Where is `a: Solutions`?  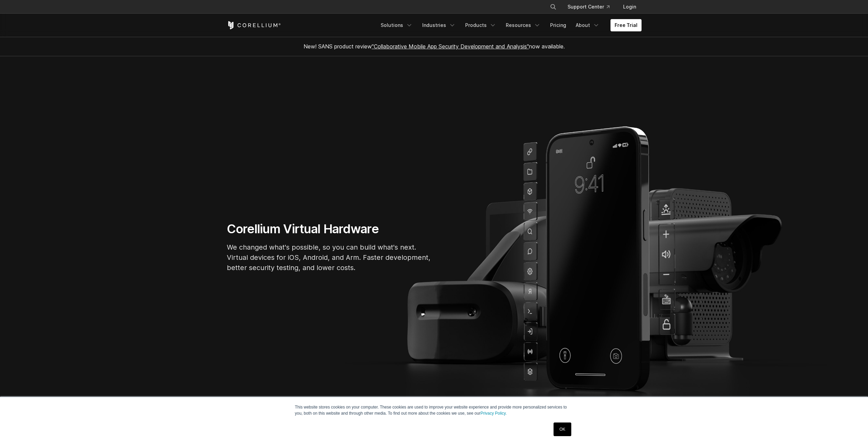 a: Solutions is located at coordinates (397, 25).